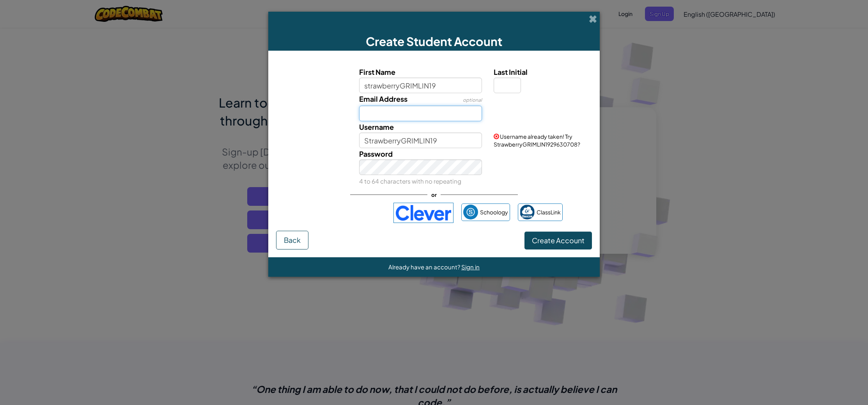  I want to click on span: Last Initial, so click(510, 72).